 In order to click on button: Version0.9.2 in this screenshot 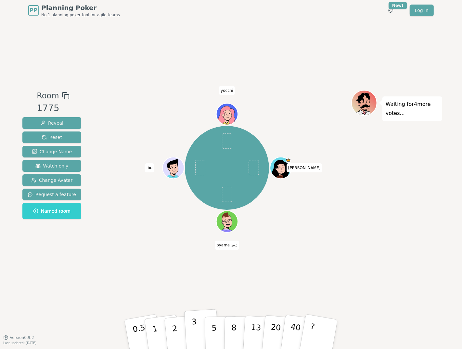, I will do `click(19, 338)`.